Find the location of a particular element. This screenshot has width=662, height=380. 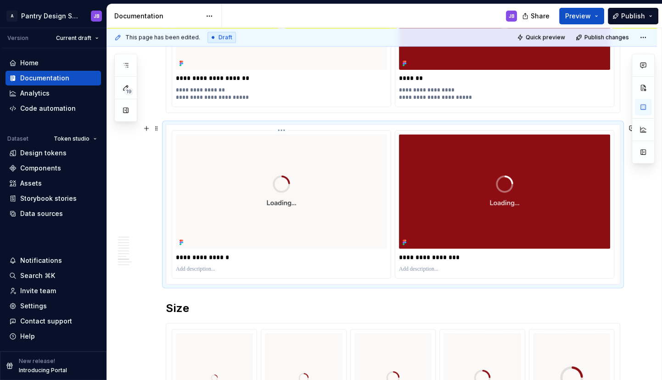

button: Notifications is located at coordinates (53, 260).